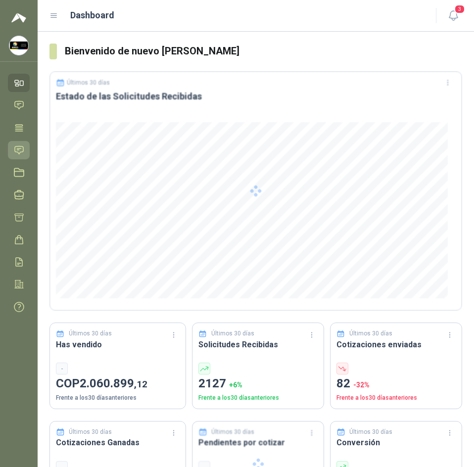 Image resolution: width=474 pixels, height=467 pixels. Describe the element at coordinates (140, 384) in the screenshot. I see `span: ,12` at that location.